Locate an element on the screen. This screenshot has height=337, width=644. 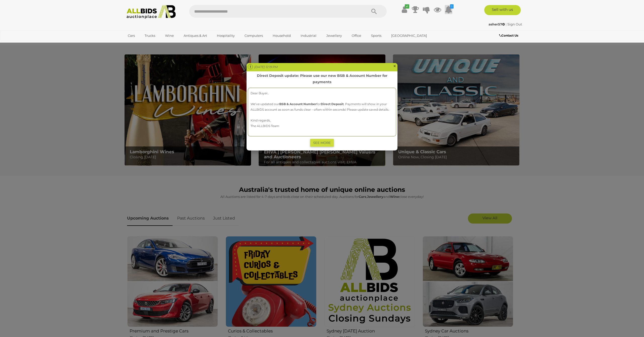
p: Dear Buyer, We’ve updated our for . Payments will show in your ALLBIDS account as soon as funds c... is located at coordinates (322, 109).